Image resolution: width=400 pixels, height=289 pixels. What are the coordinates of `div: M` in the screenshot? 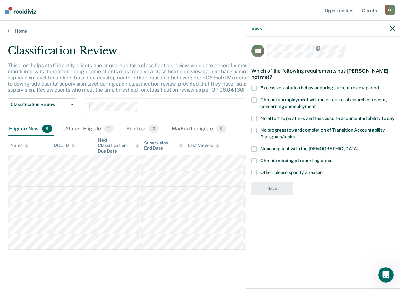 It's located at (389, 10).